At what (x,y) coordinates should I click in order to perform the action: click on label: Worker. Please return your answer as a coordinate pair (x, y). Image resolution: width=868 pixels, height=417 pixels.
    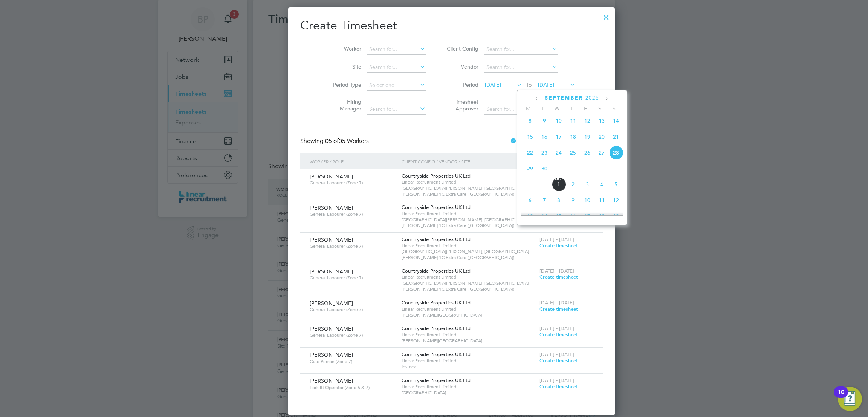
    Looking at the image, I should click on (344, 49).